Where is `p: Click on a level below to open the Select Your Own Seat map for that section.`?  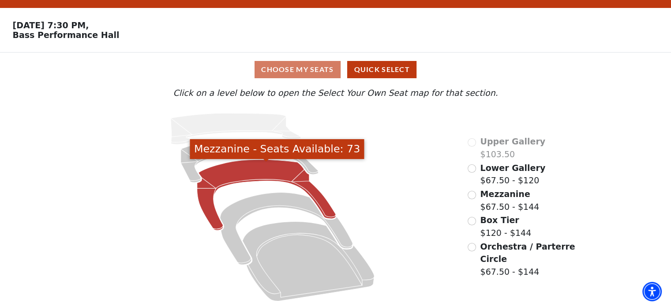
p: Click on a level below to open the Select Your Own Seat map for that section. is located at coordinates (335, 93).